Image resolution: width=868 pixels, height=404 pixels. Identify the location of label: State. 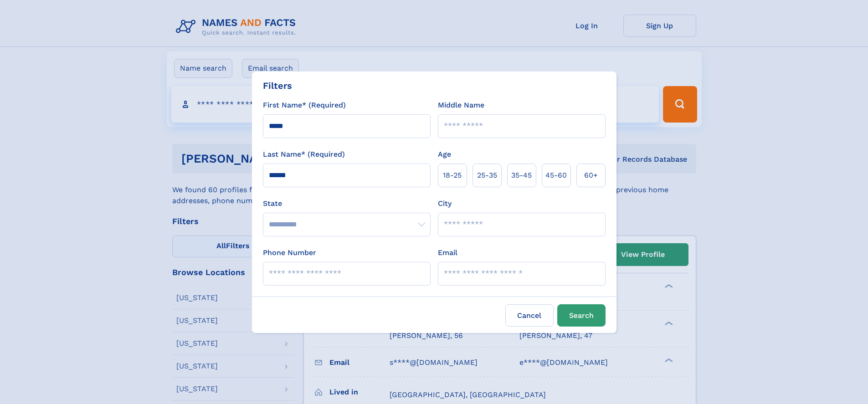
(347, 204).